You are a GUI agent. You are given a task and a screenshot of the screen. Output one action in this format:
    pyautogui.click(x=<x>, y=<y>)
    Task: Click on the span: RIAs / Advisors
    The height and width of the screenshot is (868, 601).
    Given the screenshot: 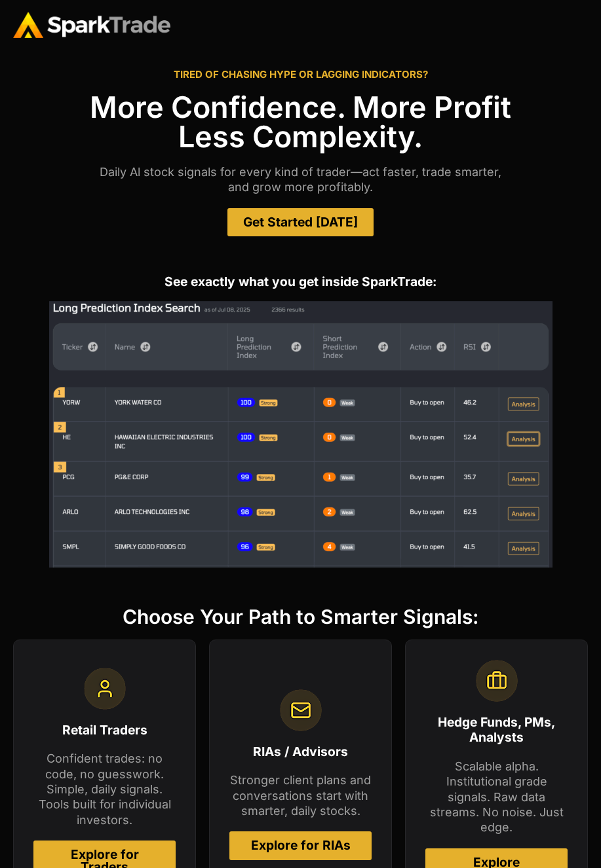 What is the action you would take?
    pyautogui.click(x=300, y=752)
    